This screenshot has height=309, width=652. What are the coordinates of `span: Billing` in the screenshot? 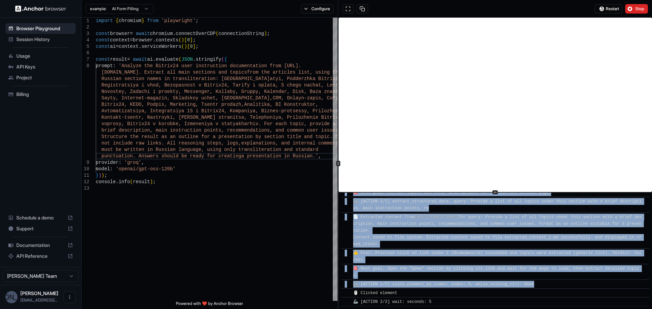 It's located at (44, 94).